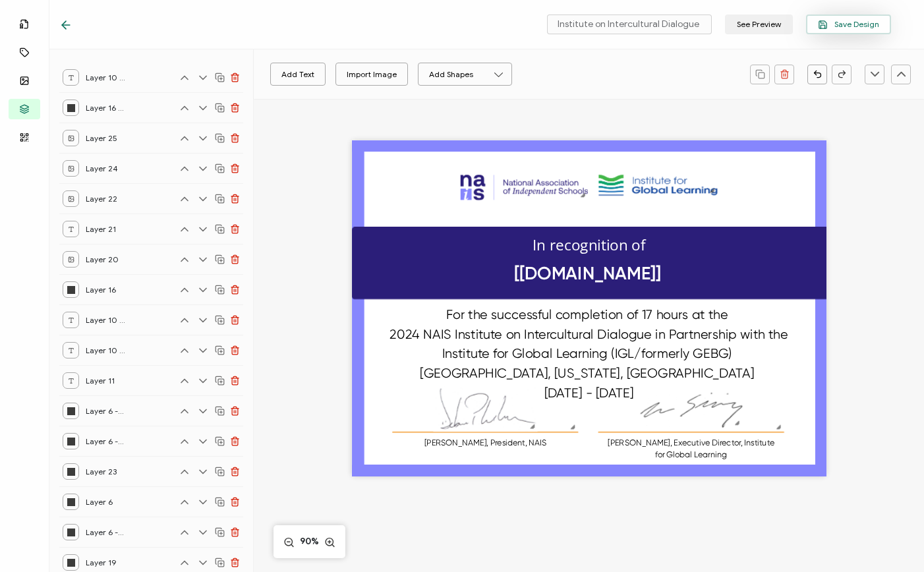 Image resolution: width=924 pixels, height=572 pixels. I want to click on img: ea5868d9-5cb3-4439-82fe-ca8810b8b7d1.png, so click(486, 409).